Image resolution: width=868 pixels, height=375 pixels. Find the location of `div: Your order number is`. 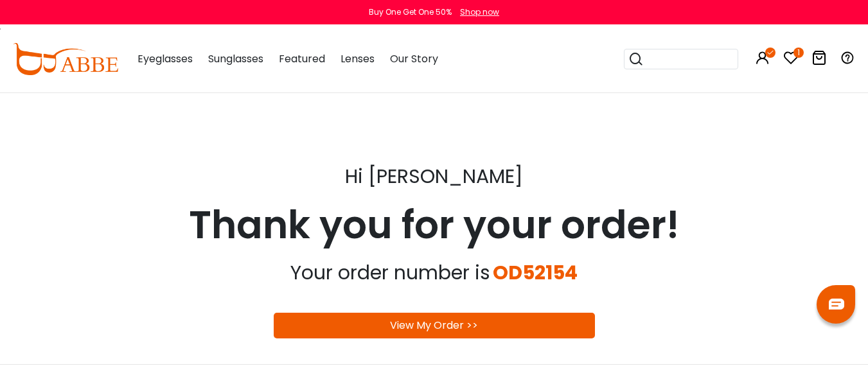

div: Your order number is is located at coordinates (391, 273).